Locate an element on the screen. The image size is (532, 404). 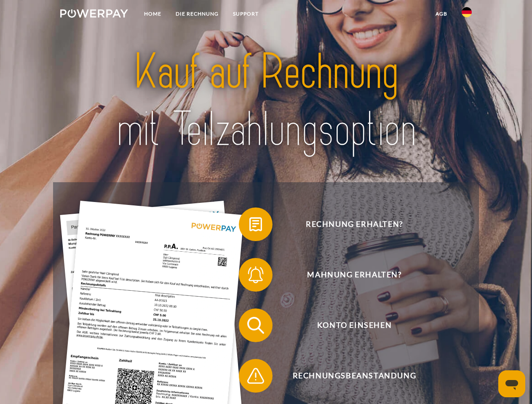
span: Konto einsehen is located at coordinates (355, 325).